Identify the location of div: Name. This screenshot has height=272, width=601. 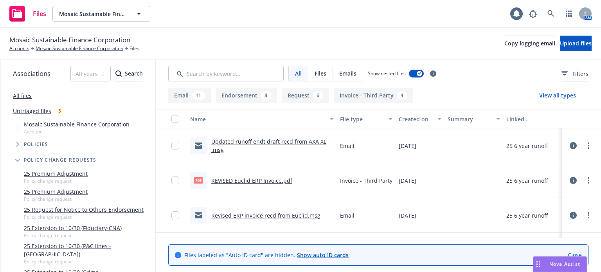
(257, 119).